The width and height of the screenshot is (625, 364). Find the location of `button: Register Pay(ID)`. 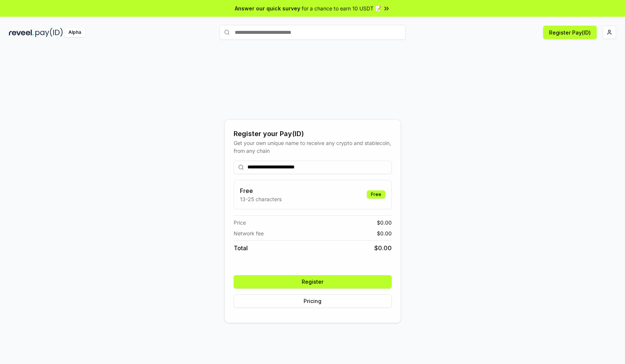

button: Register Pay(ID) is located at coordinates (570, 32).